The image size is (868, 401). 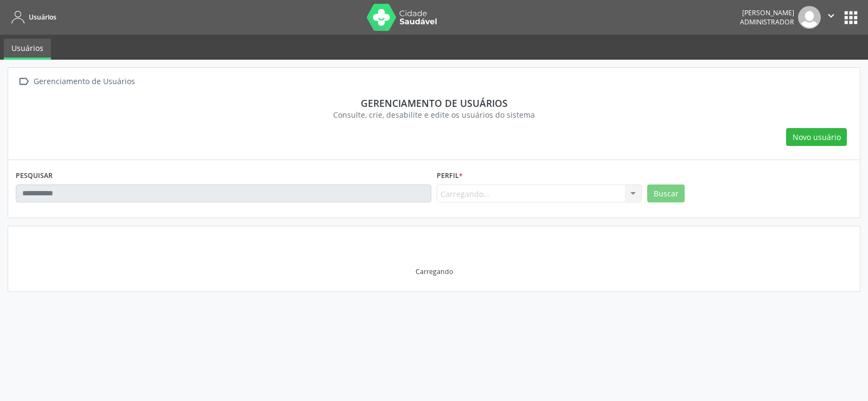 What do you see at coordinates (810, 17) in the screenshot?
I see `img: img` at bounding box center [810, 17].